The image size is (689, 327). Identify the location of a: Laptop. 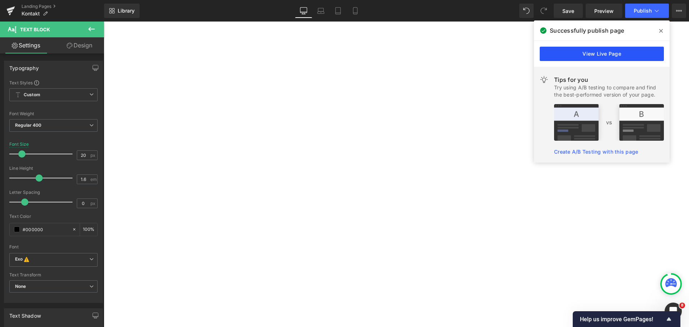
(321, 11).